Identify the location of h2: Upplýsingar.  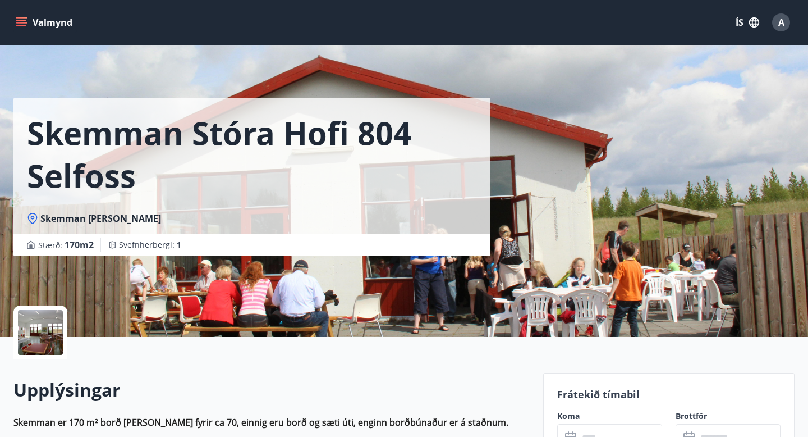
(272, 389).